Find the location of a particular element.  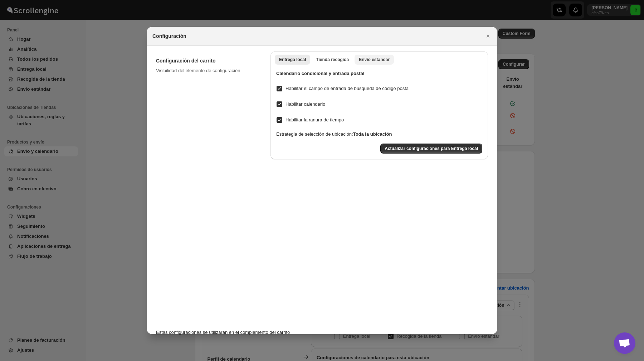

span: Habilitar la ranura de tiempo is located at coordinates (314, 120).